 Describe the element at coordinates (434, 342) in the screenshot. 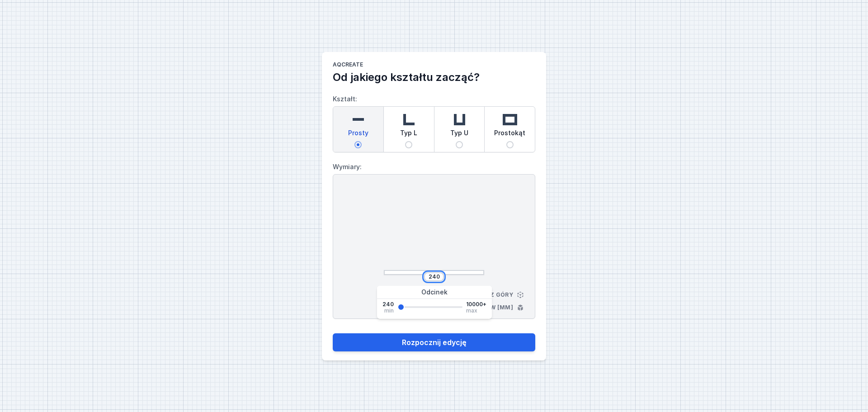

I see `button: Rozpocznij edycję` at that location.